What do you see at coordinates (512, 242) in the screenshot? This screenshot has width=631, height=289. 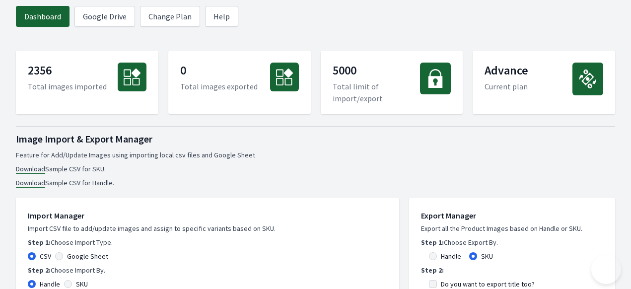 I see `p: Choose Export By.` at bounding box center [512, 242].